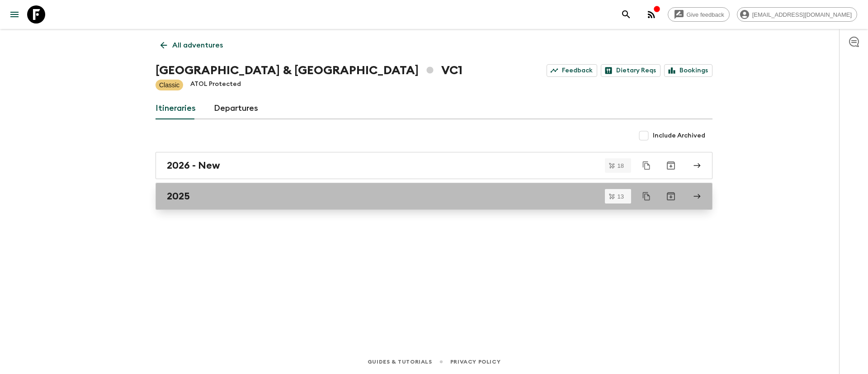 This screenshot has width=868, height=374. What do you see at coordinates (169, 85) in the screenshot?
I see `p: Classic` at bounding box center [169, 85].